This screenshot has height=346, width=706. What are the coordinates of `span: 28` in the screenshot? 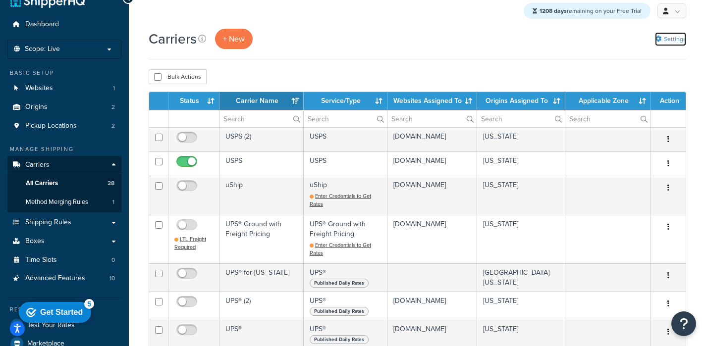 It's located at (111, 183).